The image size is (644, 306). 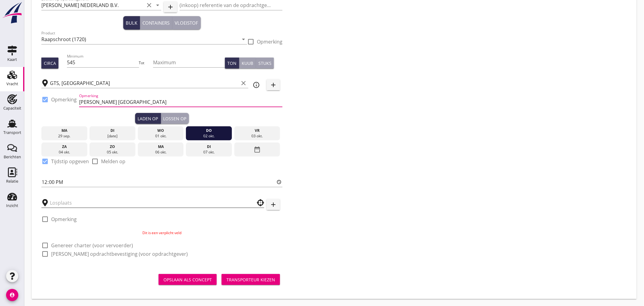 What do you see at coordinates (13, 206) in the screenshot?
I see `div: Inzicht` at bounding box center [13, 206].